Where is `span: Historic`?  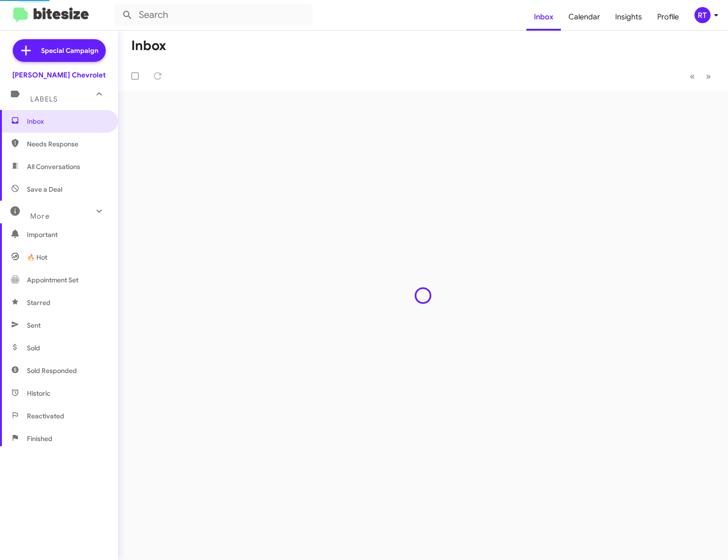 span: Historic is located at coordinates (39, 393).